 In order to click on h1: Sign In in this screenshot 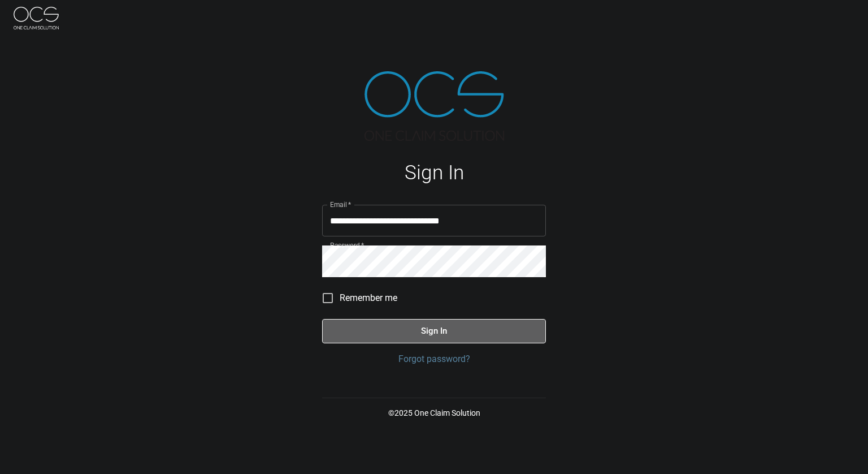, I will do `click(434, 173)`.